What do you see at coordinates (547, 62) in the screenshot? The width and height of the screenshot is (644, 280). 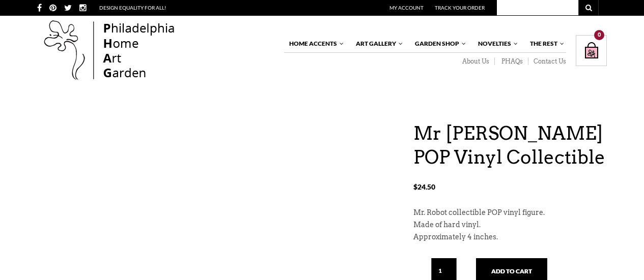 I see `a: Contact Us` at bounding box center [547, 62].